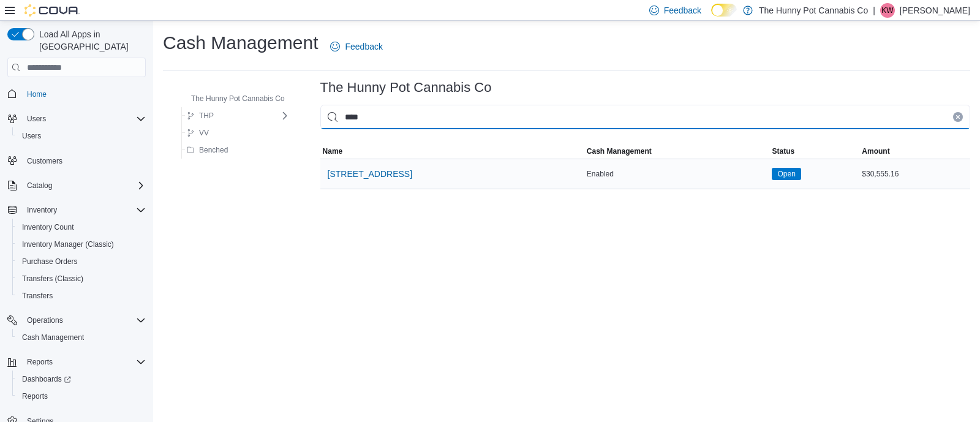 The height and width of the screenshot is (422, 980). I want to click on span: Name, so click(333, 151).